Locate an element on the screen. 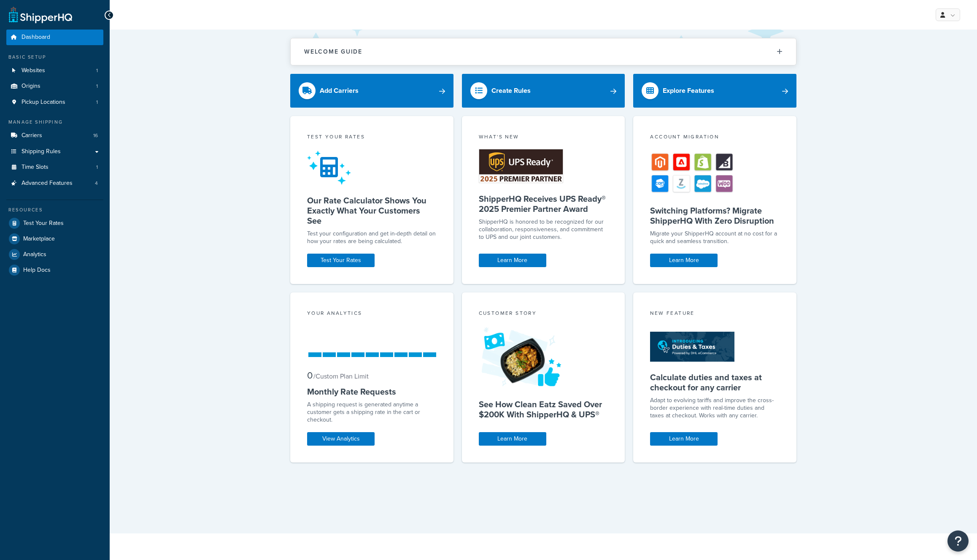 Image resolution: width=977 pixels, height=560 pixels. a: Create Rules is located at coordinates (543, 91).